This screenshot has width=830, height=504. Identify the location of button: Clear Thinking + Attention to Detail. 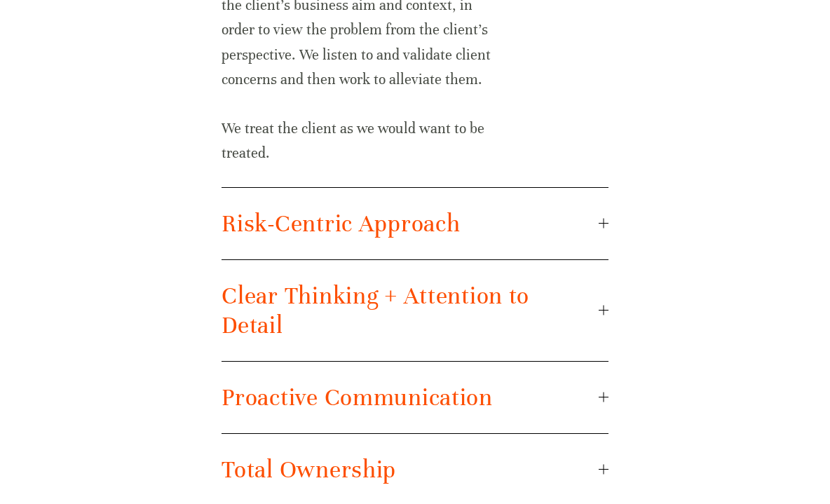
(414, 310).